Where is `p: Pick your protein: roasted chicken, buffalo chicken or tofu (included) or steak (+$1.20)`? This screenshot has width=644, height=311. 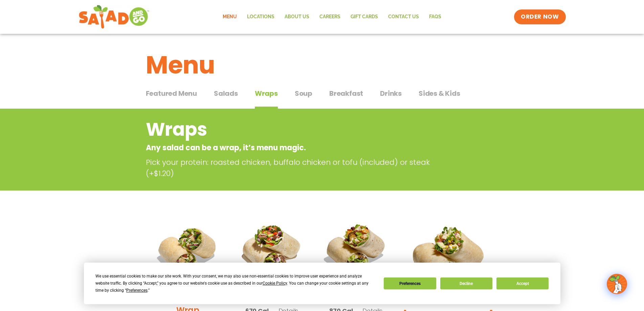 p: Pick your protein: roasted chicken, buffalo chicken or tofu (included) or steak (+$1.20) is located at coordinates (296, 168).